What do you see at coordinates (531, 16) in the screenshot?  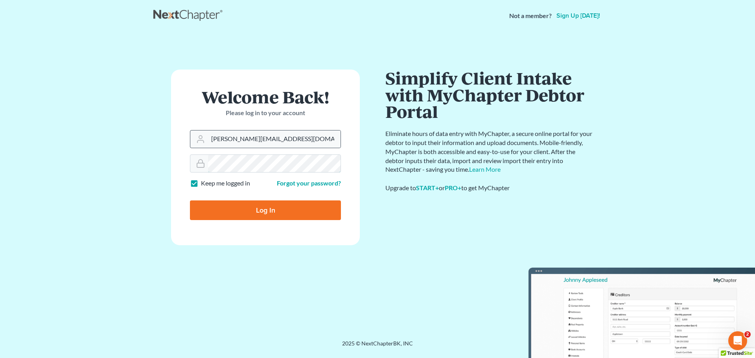 I see `strong: Not a member?` at bounding box center [531, 16].